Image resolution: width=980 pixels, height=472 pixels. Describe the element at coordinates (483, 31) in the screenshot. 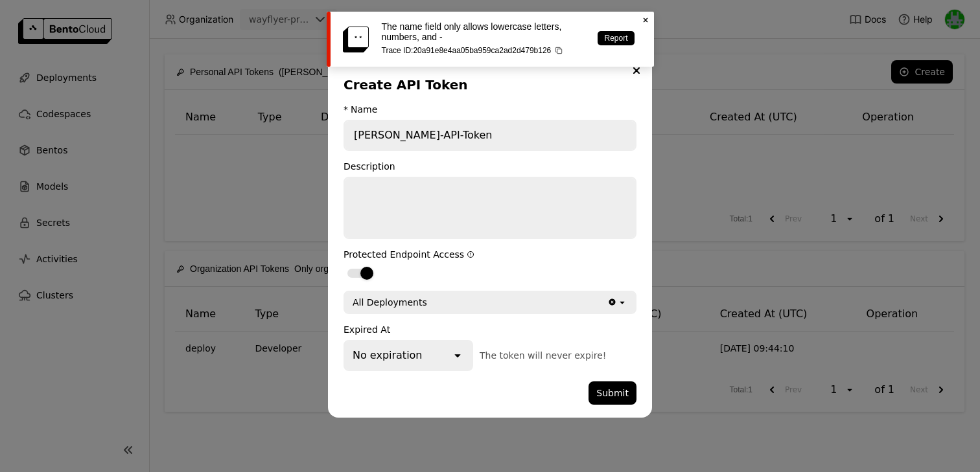

I see `p: The name field only allows lowercase letters, numbers, and -` at that location.